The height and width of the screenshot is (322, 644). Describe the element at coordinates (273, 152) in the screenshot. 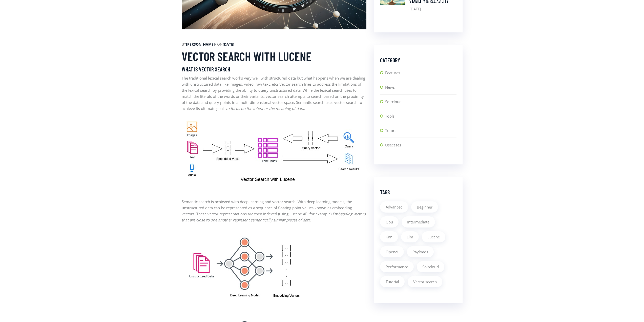

I see `img: Vector search with Lucene diagram` at that location.